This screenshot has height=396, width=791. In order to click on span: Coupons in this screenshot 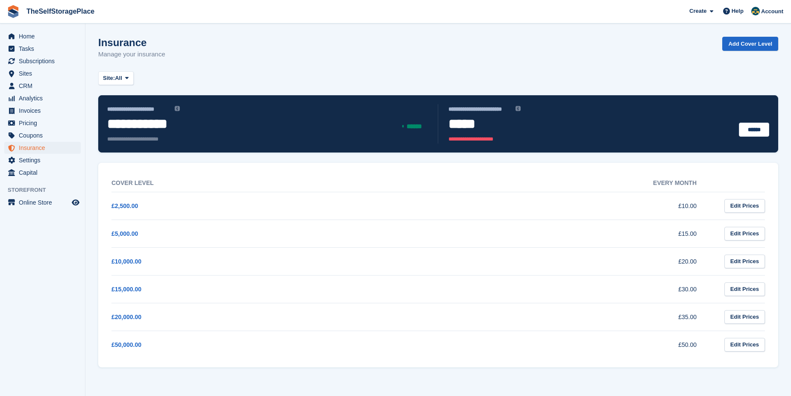, I will do `click(44, 135)`.